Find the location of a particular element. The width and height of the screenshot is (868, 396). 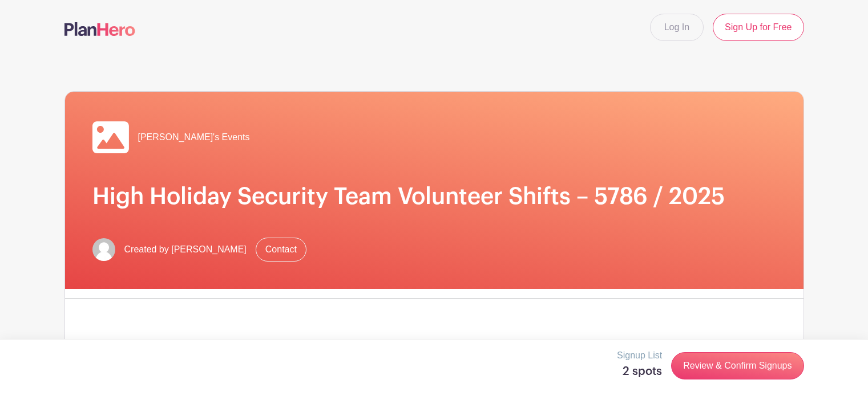

img: default-ce2991bfa6775e67f084385cd625a349d9dcbb7a52a09fb2fda1e96e2d18dcdb.png is located at coordinates (104, 250).